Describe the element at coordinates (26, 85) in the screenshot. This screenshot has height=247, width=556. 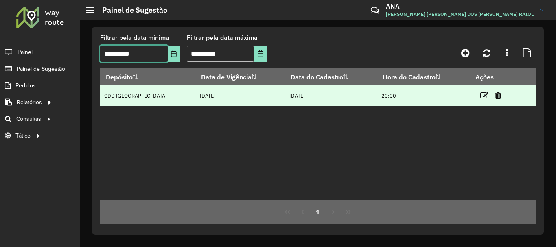
I see `span: Pedidos` at that location.